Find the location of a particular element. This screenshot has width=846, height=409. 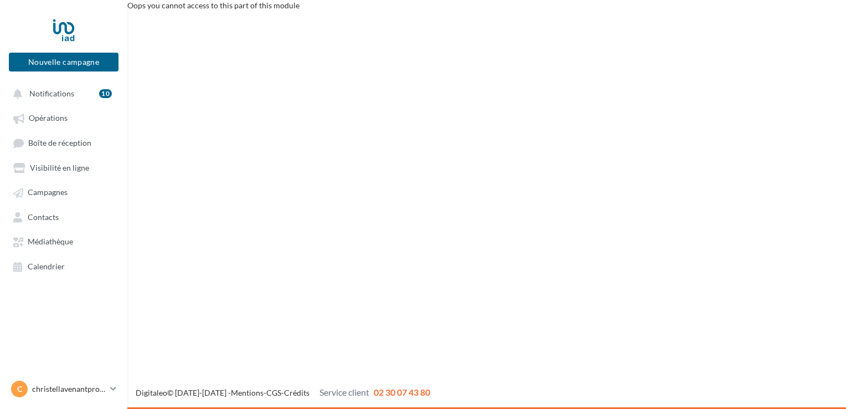

span: Visibilité en ligne is located at coordinates (59, 167).